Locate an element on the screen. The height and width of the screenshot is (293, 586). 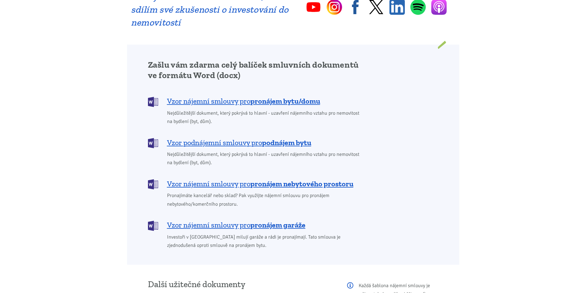
b: pronájem garáže is located at coordinates (278, 225).